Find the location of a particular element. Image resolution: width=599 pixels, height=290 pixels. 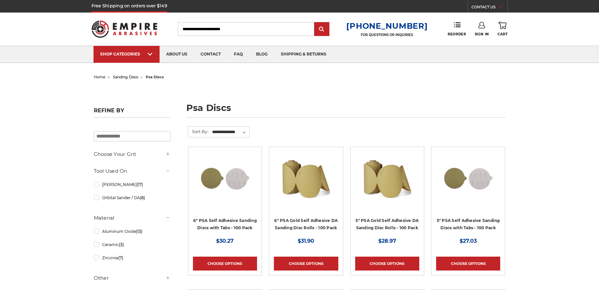

img: 6" DA Sanding Discs on a Roll is located at coordinates (306, 178).